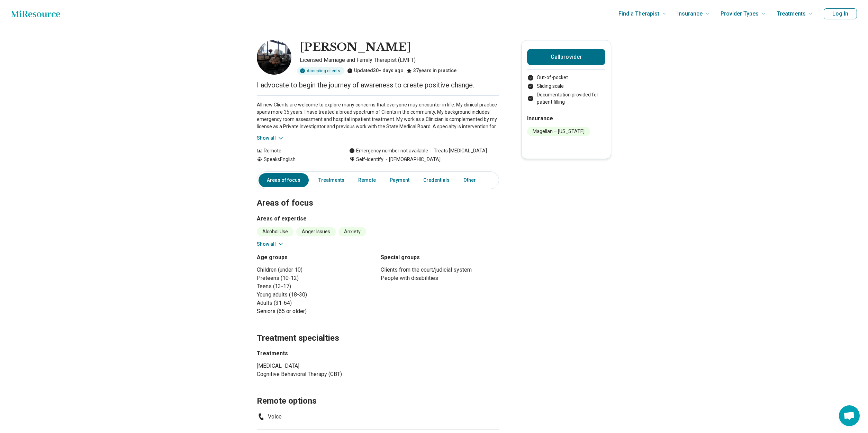 This screenshot has width=868, height=433. I want to click on h2: Remote options, so click(378, 393).